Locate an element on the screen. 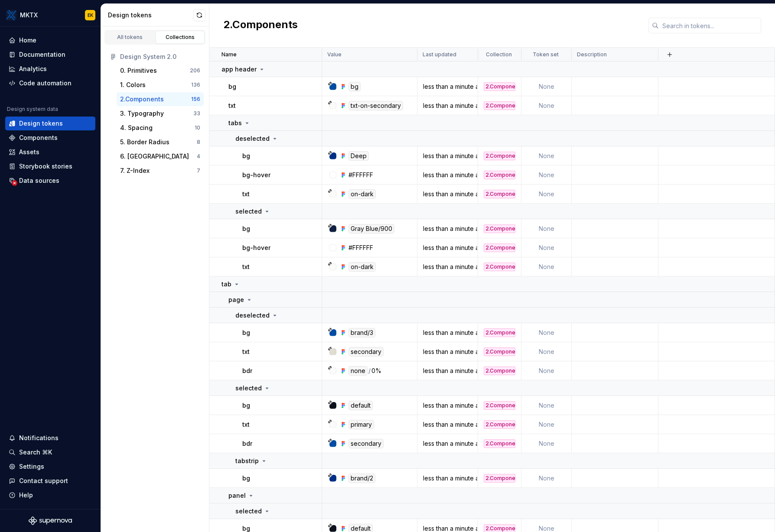  div: EK is located at coordinates (90, 15).